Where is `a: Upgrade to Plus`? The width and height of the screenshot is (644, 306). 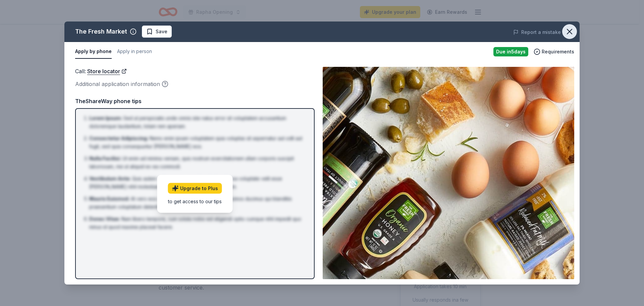 a: Upgrade to Plus is located at coordinates (195, 188).